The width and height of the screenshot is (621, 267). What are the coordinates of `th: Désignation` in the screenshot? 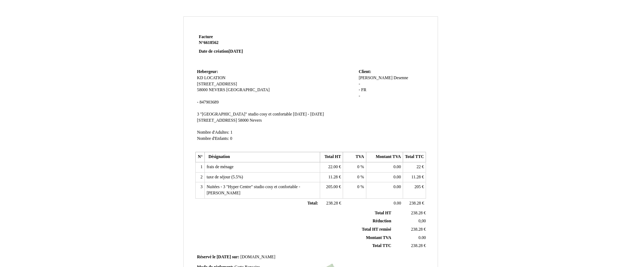 It's located at (262, 158).